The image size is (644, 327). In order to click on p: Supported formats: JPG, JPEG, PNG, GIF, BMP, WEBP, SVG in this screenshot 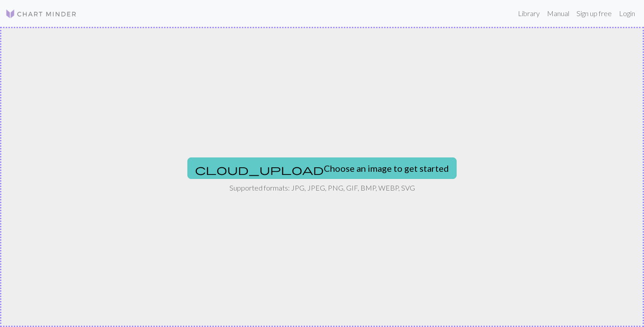, I will do `click(322, 188)`.